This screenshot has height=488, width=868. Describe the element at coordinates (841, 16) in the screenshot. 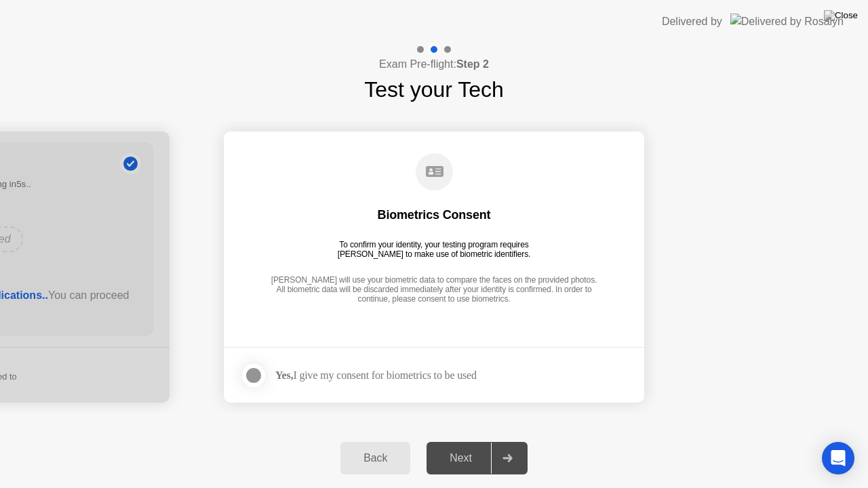

I see `img: Close` at that location.